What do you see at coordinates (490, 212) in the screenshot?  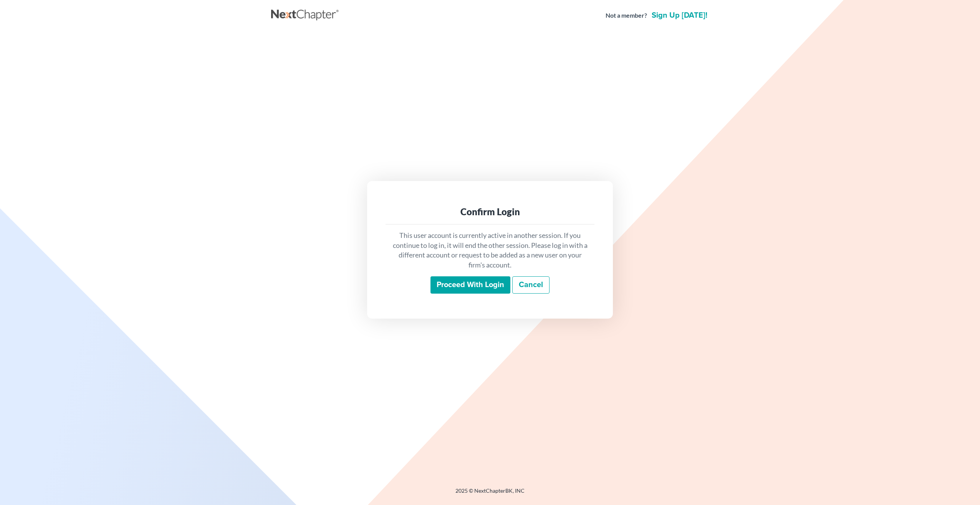 I see `div: Confirm Login` at bounding box center [490, 212].